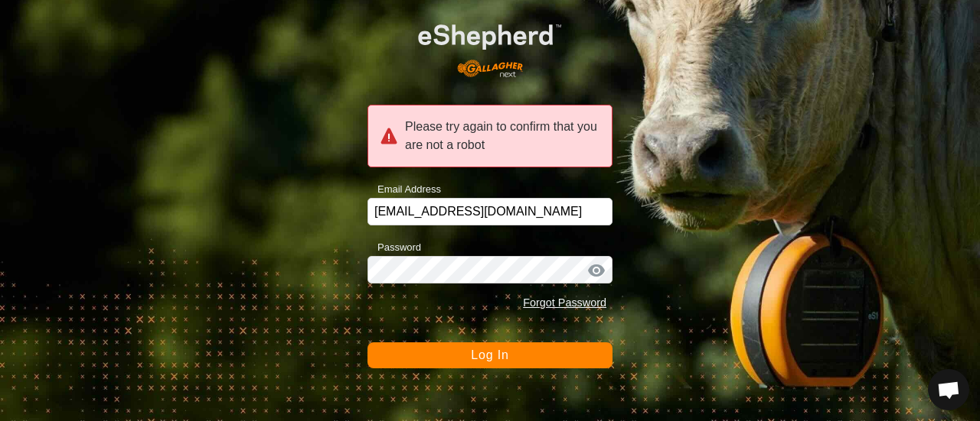 This screenshot has width=980, height=421. I want to click on div: Open chat, so click(949, 390).